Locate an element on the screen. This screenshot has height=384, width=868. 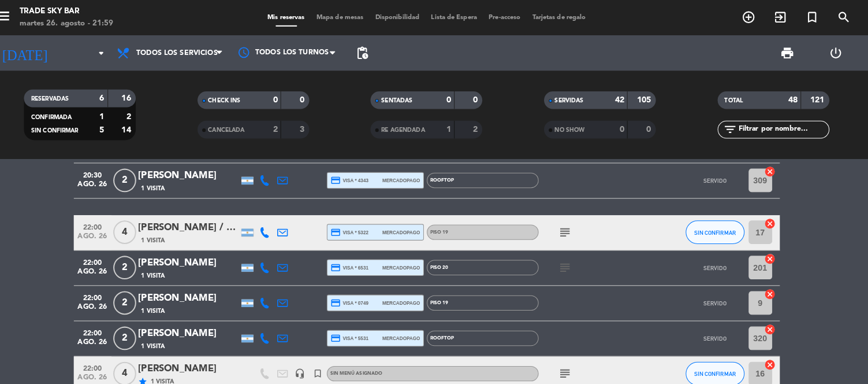
strong: 5 is located at coordinates (116, 128).